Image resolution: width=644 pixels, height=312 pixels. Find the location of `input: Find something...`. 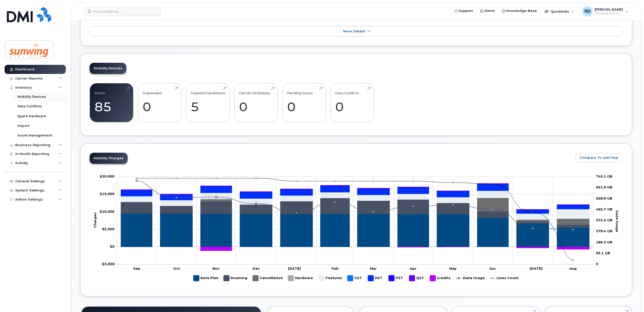

input: Find something... is located at coordinates (123, 11).